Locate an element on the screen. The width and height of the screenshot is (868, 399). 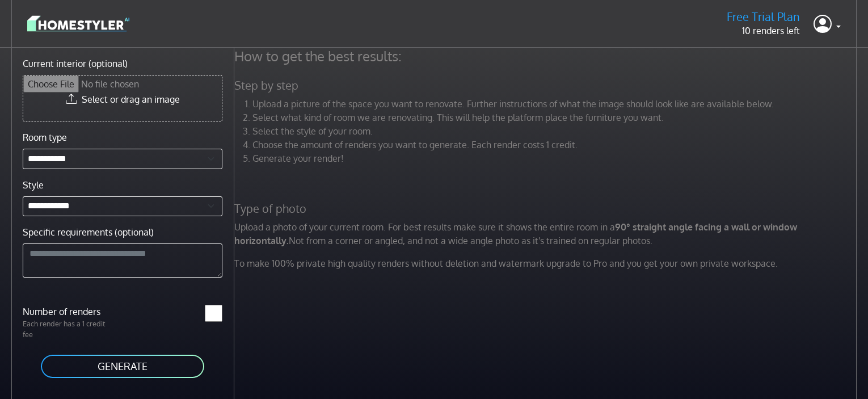
h5: Type of photo is located at coordinates (547, 209).